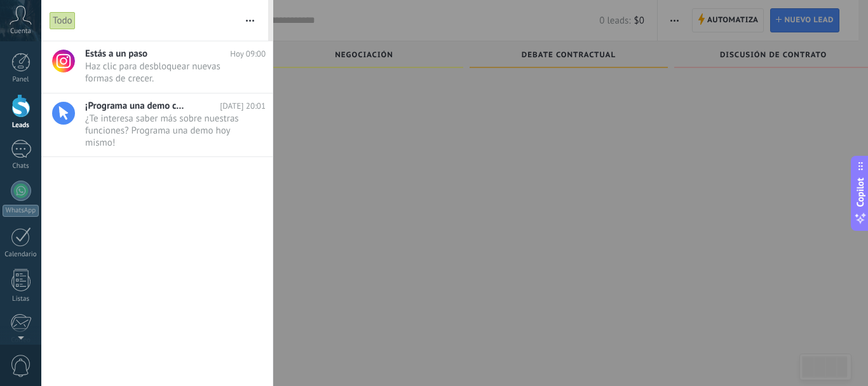 The height and width of the screenshot is (386, 868). I want to click on div: Chats, so click(21, 166).